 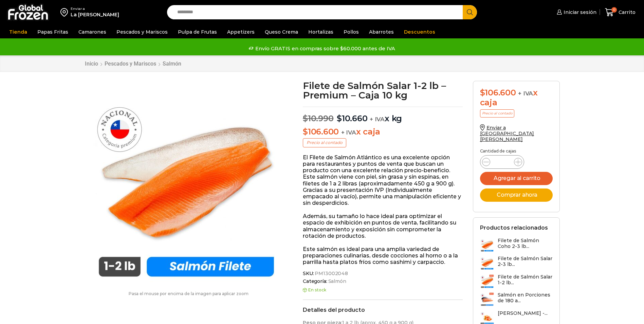 What do you see at coordinates (516, 195) in the screenshot?
I see `button: Comprar ahora` at bounding box center [516, 195].